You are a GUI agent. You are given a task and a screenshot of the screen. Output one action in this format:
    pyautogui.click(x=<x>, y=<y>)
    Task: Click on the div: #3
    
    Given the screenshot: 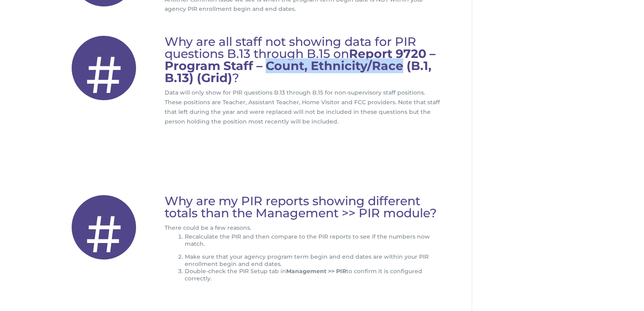 What is the action you would take?
    pyautogui.click(x=104, y=227)
    